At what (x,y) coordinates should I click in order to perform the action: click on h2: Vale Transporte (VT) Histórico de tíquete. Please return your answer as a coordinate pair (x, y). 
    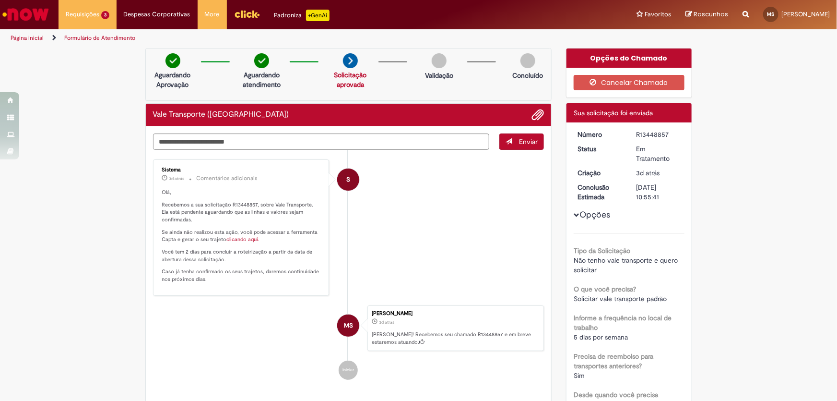
    Looking at the image, I should click on (221, 115).